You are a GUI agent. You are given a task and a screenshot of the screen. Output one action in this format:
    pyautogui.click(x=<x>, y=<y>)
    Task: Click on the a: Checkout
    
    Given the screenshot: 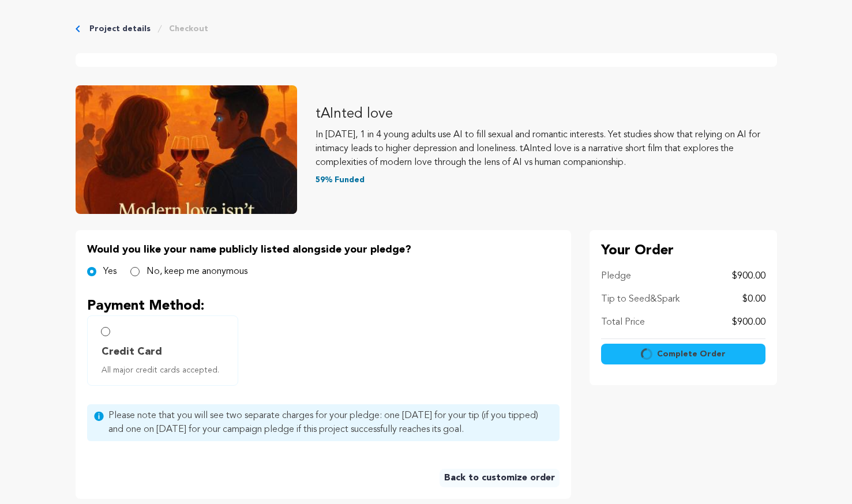 What is the action you would take?
    pyautogui.click(x=189, y=29)
    